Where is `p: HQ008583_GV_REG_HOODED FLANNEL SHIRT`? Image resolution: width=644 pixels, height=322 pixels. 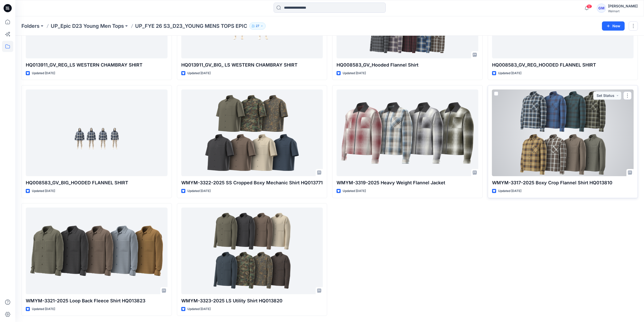
p: HQ008583_GV_REG_HOODED FLANNEL SHIRT is located at coordinates (563, 65).